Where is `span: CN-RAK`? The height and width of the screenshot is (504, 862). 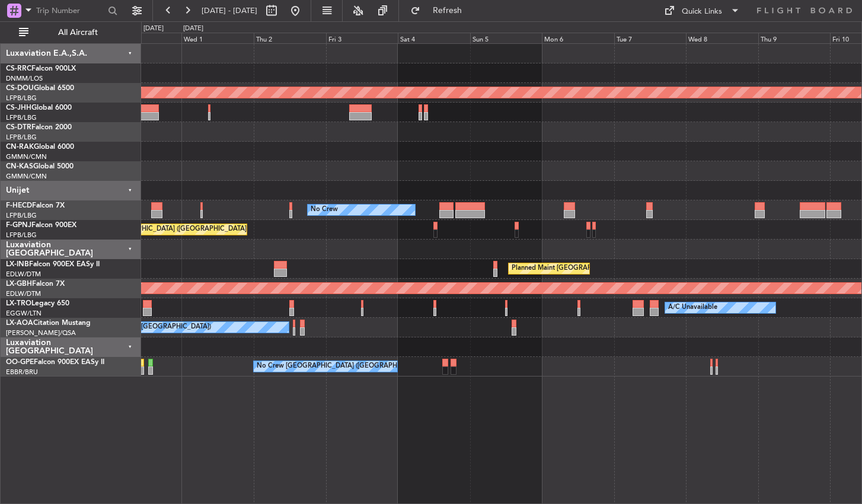
span: CN-RAK is located at coordinates (19, 147).